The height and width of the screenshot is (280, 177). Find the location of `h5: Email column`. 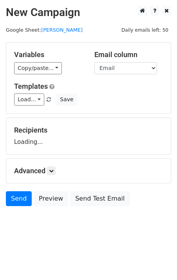

h5: Email column is located at coordinates (128, 55).